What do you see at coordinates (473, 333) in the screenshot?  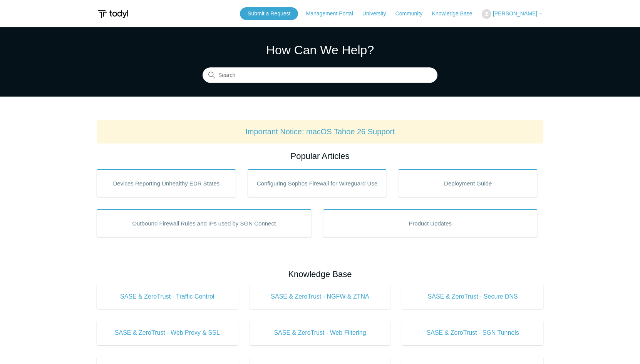 I see `a: SASE & ZeroTrust - SGN Tunnels` at bounding box center [473, 333].